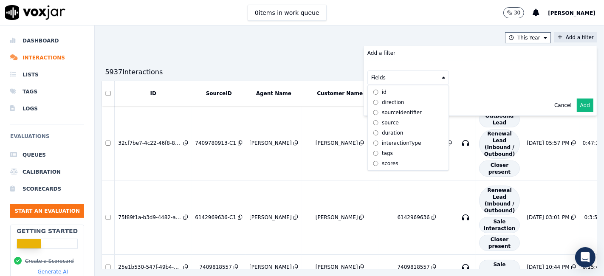  I want to click on img: voxjar logo, so click(35, 12).